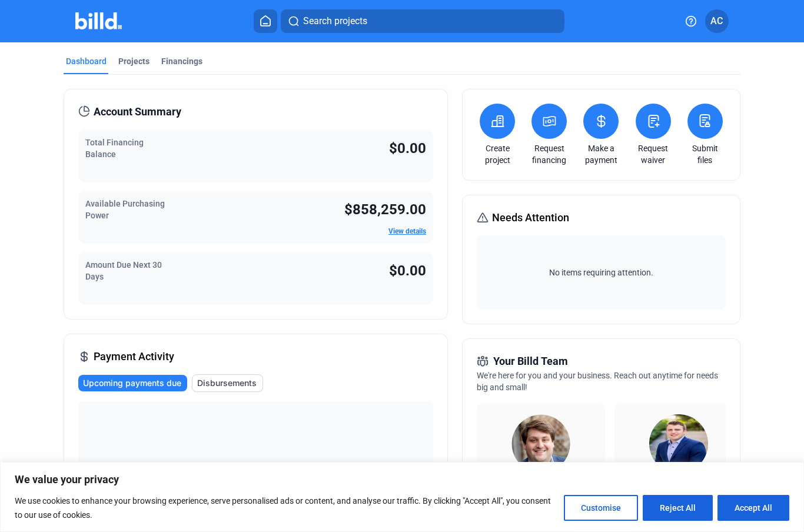  Describe the element at coordinates (134, 61) in the screenshot. I see `div: Projects` at that location.